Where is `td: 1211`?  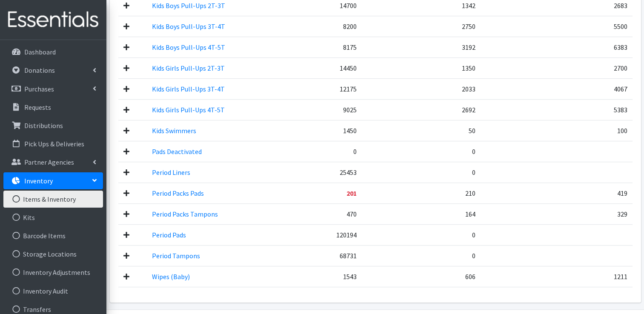
td: 1211 is located at coordinates (556, 276).